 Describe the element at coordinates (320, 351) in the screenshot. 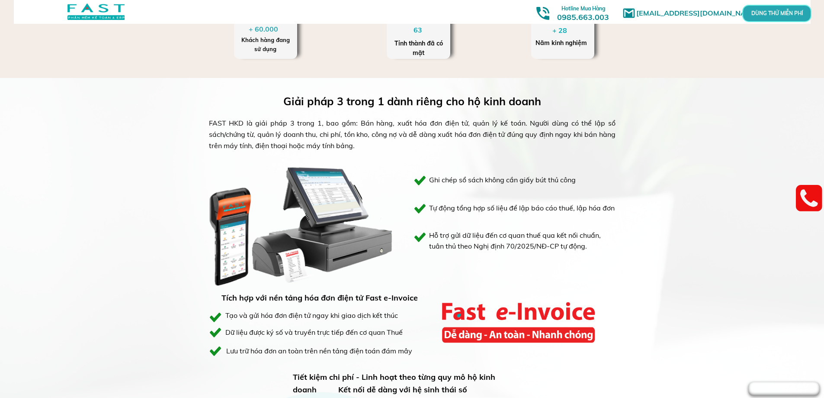

I see `div: Lưu trữ hóa đơn an toàn trên nền tảng điện toán đám mây` at that location.